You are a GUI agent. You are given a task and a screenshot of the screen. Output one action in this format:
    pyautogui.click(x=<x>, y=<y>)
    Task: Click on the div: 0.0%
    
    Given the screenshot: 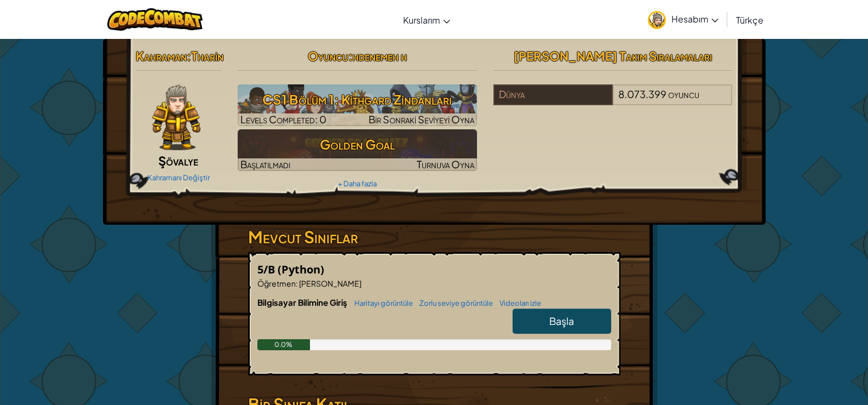 What is the action you would take?
    pyautogui.click(x=284, y=345)
    